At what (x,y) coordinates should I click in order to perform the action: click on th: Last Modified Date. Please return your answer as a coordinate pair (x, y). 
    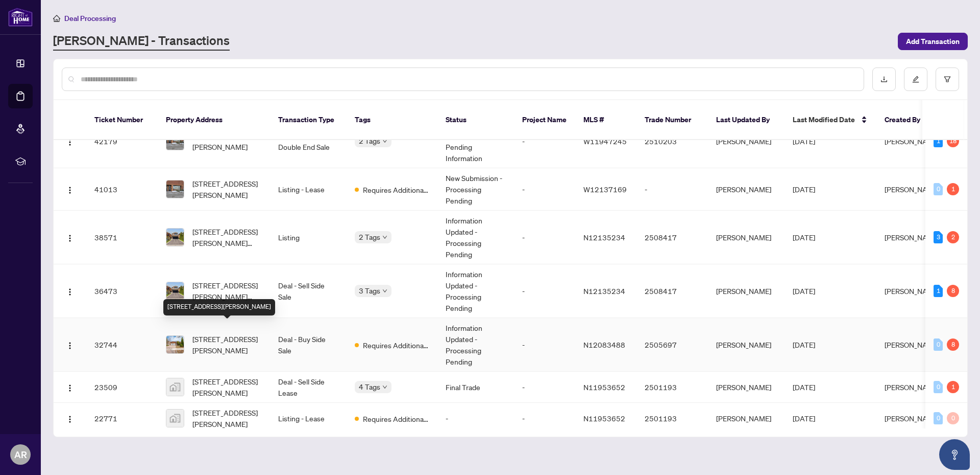
    Looking at the image, I should click on (830, 120).